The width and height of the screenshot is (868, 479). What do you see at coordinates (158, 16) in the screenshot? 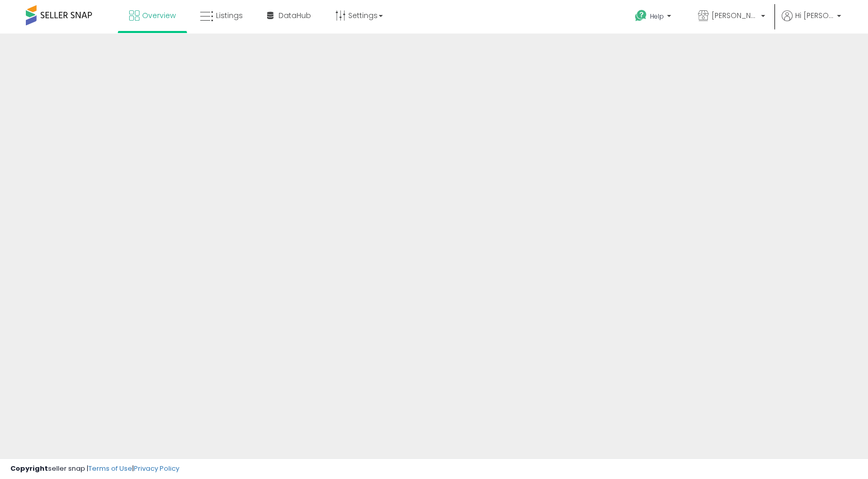
I see `span: Overview` at bounding box center [158, 16].